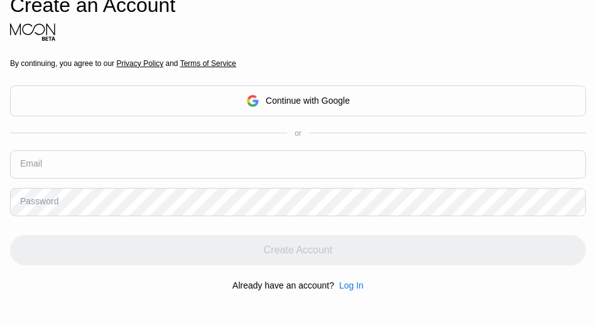 This screenshot has height=325, width=596. Describe the element at coordinates (39, 201) in the screenshot. I see `div: Password` at that location.